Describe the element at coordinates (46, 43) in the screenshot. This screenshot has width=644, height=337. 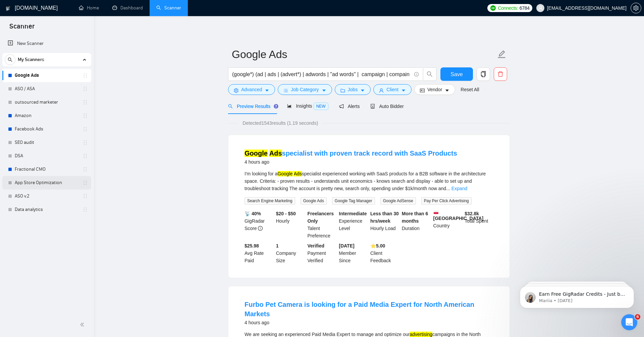
I see `a: New Scanner` at that location.